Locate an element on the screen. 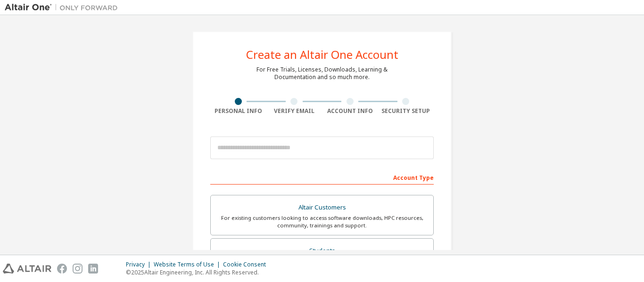  div: For existing customers looking to access software downloads, HPC resources, community, trainings ... is located at coordinates (322, 222).